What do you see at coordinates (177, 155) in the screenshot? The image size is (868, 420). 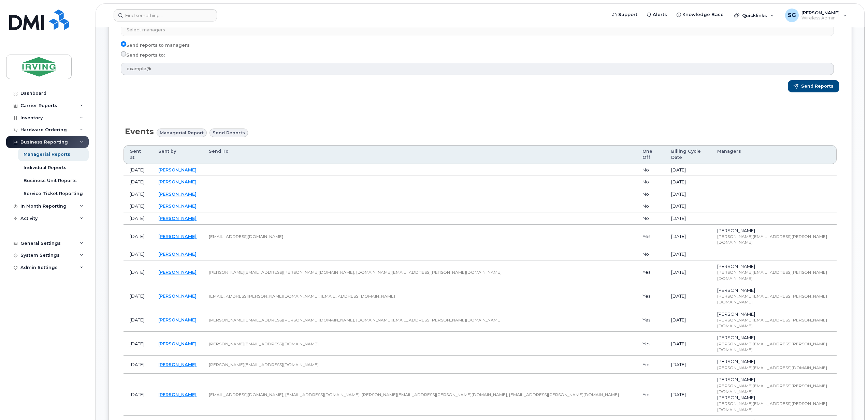 I see `th: Sent by` at bounding box center [177, 155].